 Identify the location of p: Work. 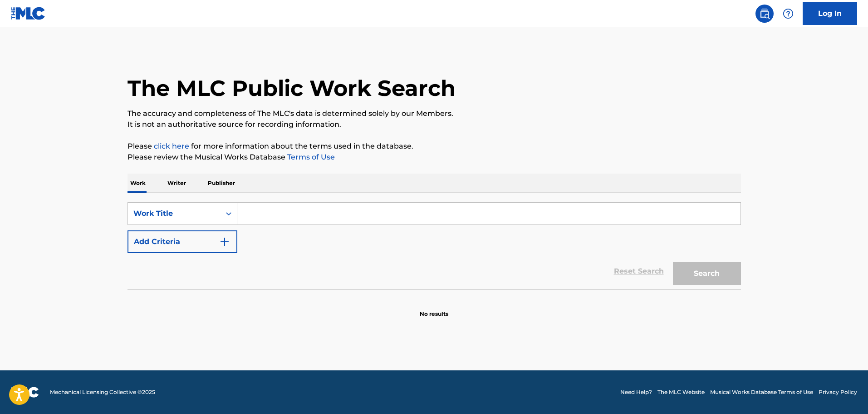
(138, 183).